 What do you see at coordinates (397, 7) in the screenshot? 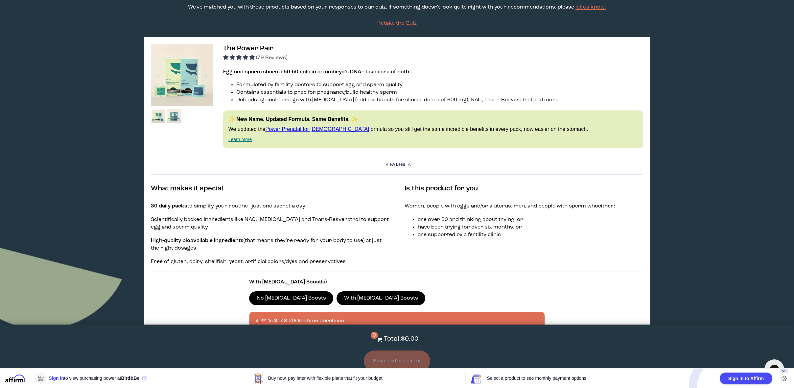
I see `p: We've matched you with these products based on your responses to our quiz. If something doesn't l...` at bounding box center [397, 7].